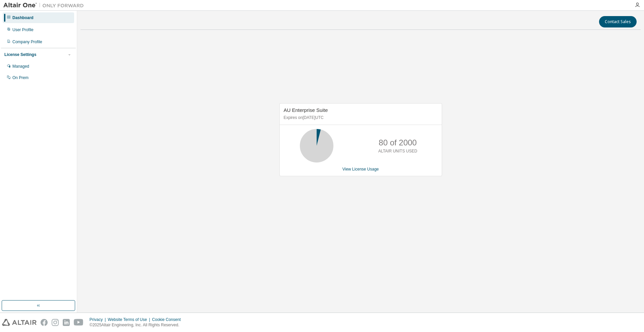  What do you see at coordinates (99, 320) in the screenshot?
I see `div: Privacy` at bounding box center [99, 320].